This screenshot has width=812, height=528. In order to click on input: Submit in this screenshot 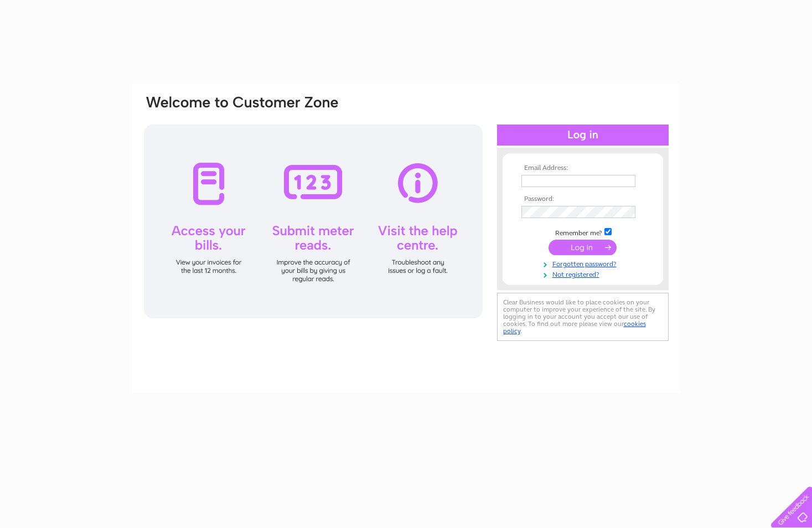, I will do `click(582, 247)`.